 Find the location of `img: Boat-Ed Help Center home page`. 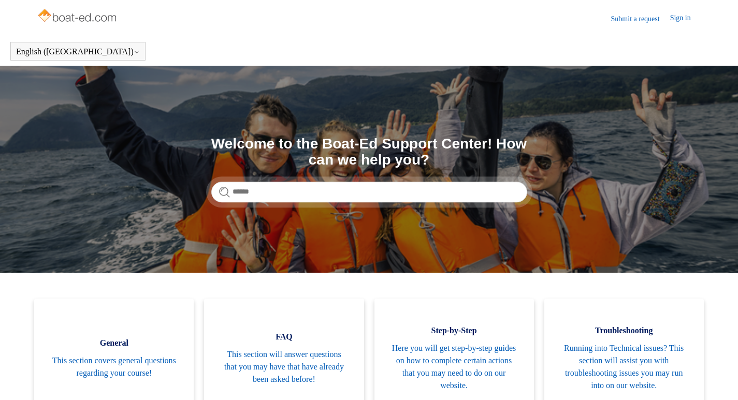

img: Boat-Ed Help Center home page is located at coordinates (78, 17).